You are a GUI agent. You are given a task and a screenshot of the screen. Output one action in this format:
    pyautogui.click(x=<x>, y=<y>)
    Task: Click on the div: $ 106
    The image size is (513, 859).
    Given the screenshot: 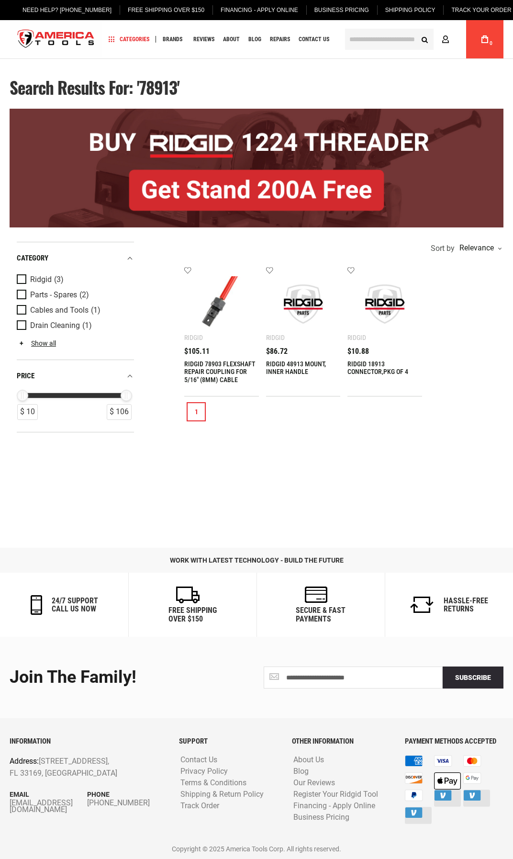 What is the action you would take?
    pyautogui.click(x=119, y=412)
    